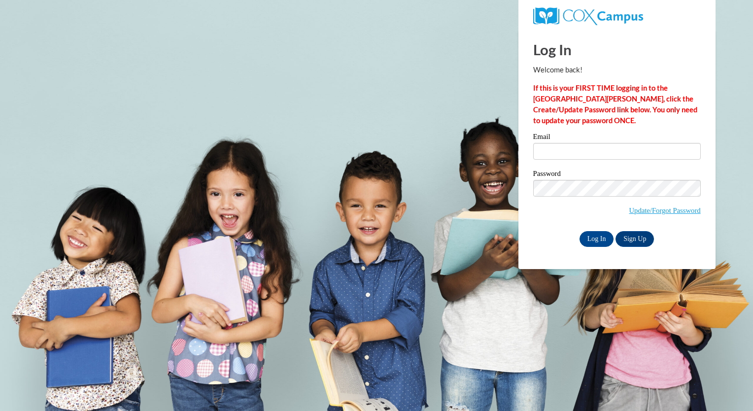 This screenshot has height=411, width=753. Describe the element at coordinates (635, 239) in the screenshot. I see `a: Sign Up` at that location.